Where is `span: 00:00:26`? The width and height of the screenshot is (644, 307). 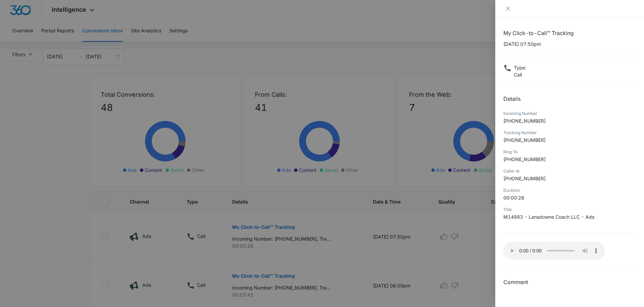
span: 00:00:26 is located at coordinates (513, 198).